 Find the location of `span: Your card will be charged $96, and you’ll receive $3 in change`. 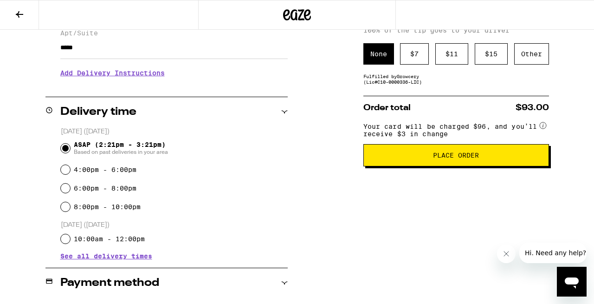

span: Your card will be charged $96, and you’ll receive $3 in change is located at coordinates (451, 128).